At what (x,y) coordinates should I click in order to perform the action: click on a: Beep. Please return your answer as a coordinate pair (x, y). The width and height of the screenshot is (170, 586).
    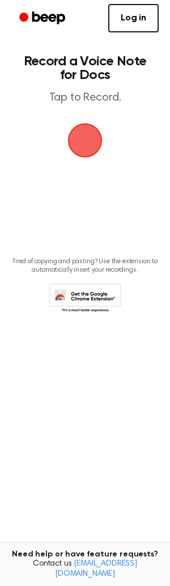
    Looking at the image, I should click on (43, 18).